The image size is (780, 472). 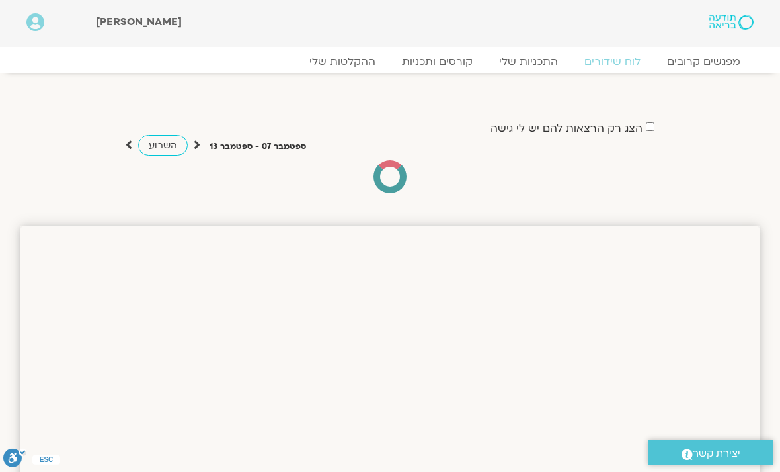 What do you see at coordinates (704, 62) in the screenshot?
I see `a: מפגשים קרובים` at bounding box center [704, 62].